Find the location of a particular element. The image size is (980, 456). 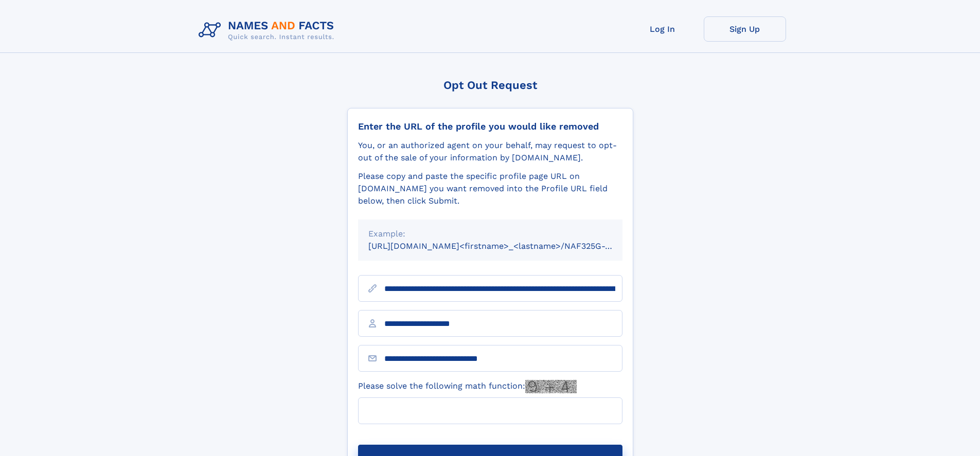

div: Enter the URL of the profile you would like removed is located at coordinates (490, 126).